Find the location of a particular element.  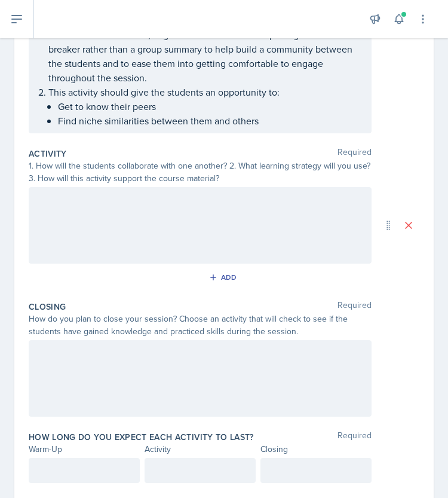

p: For the first ten minutes, I figured we could use the opening as an ice breaker rather than a gro... is located at coordinates (205, 56).